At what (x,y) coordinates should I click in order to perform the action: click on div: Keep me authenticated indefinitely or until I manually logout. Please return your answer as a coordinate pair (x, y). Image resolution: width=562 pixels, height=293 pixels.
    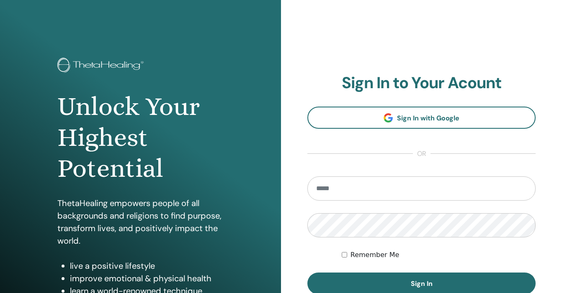
    Looking at the image, I should click on (438, 255).